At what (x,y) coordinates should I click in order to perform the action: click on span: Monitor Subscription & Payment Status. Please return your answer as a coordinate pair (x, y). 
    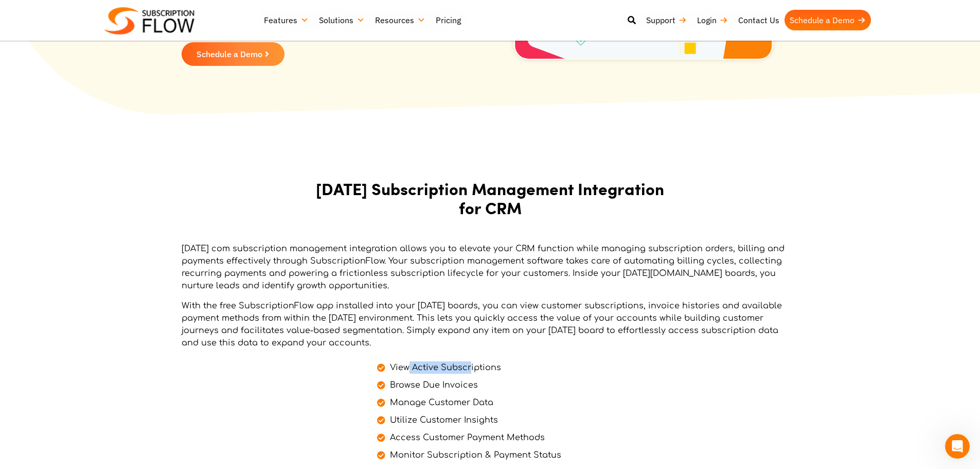
    Looking at the image, I should click on (475, 456).